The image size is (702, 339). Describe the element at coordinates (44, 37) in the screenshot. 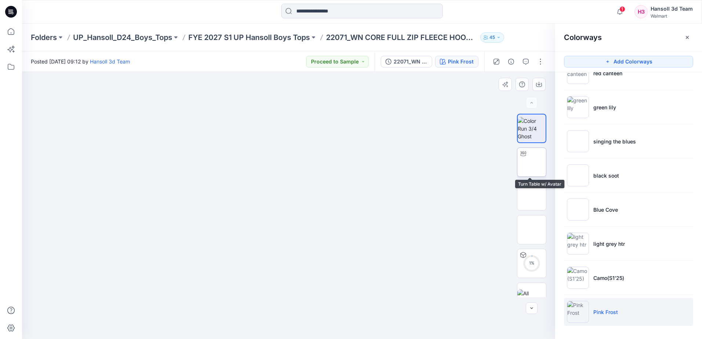

I see `a: Folders` at that location.